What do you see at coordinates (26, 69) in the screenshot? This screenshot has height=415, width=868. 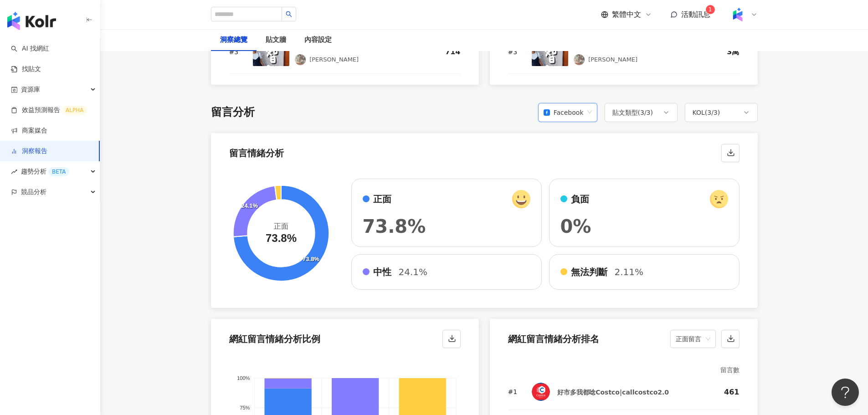 I see `a: 找貼文` at bounding box center [26, 69].